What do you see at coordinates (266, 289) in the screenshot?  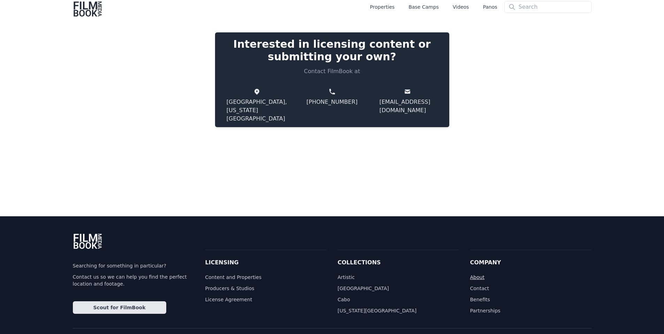 I see `span: Producers & Studios` at bounding box center [266, 289].